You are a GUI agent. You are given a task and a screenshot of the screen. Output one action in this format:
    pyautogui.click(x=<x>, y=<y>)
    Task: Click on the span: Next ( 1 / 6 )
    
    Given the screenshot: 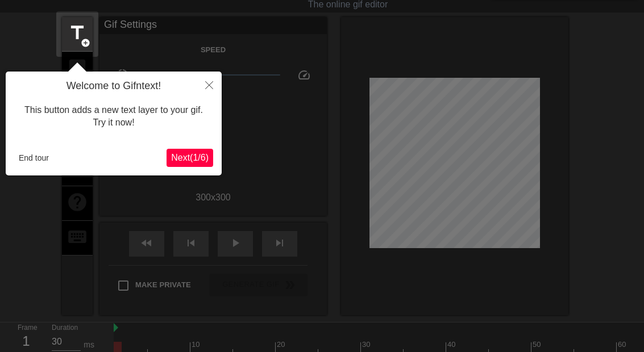 What is the action you would take?
    pyautogui.click(x=190, y=158)
    